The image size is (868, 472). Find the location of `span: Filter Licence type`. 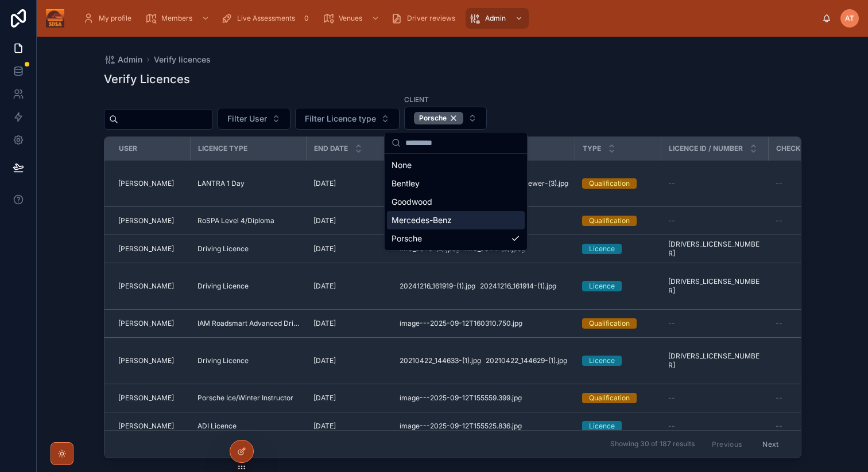

span: Filter Licence type is located at coordinates (341, 119).